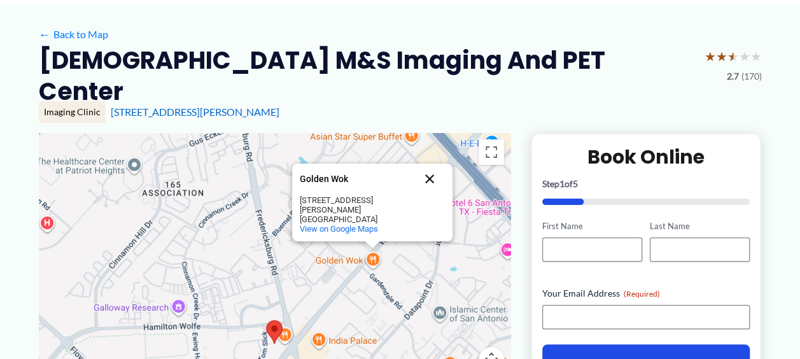  What do you see at coordinates (72, 112) in the screenshot?
I see `div: Imaging Clinic` at bounding box center [72, 112].